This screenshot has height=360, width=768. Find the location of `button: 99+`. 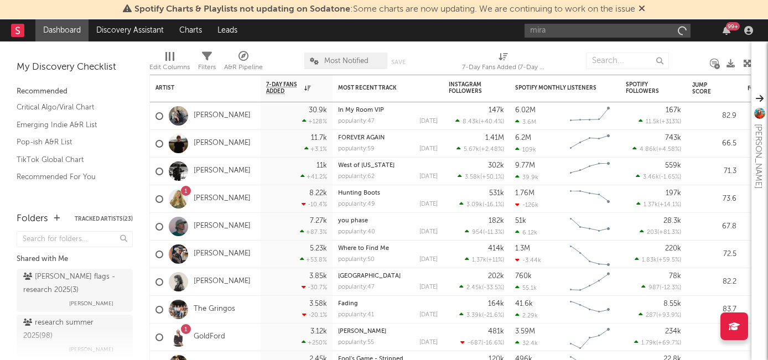

button: 99+ is located at coordinates (727, 30).